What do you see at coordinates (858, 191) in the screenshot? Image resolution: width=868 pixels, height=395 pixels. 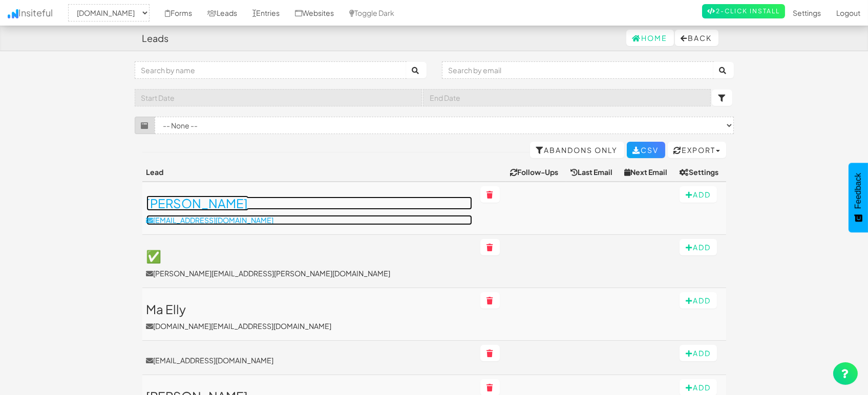 I see `span: Feedback` at bounding box center [858, 191].